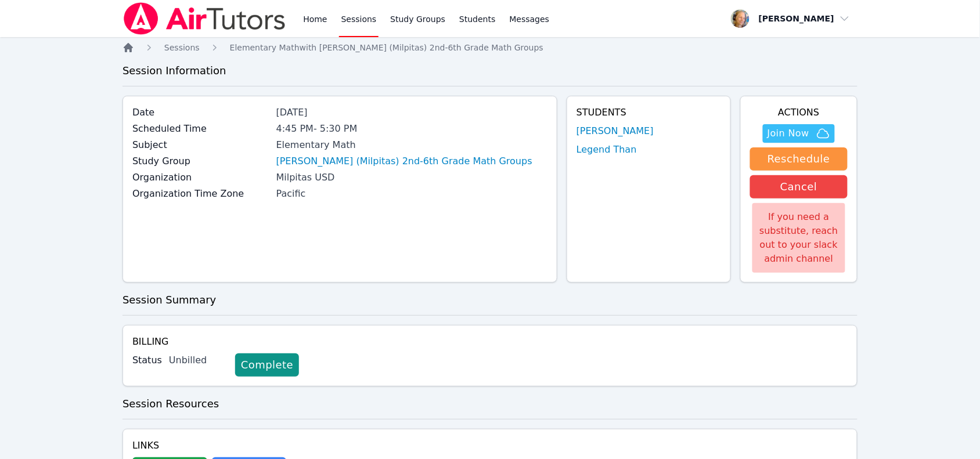  I want to click on div: Elementary Math, so click(412, 145).